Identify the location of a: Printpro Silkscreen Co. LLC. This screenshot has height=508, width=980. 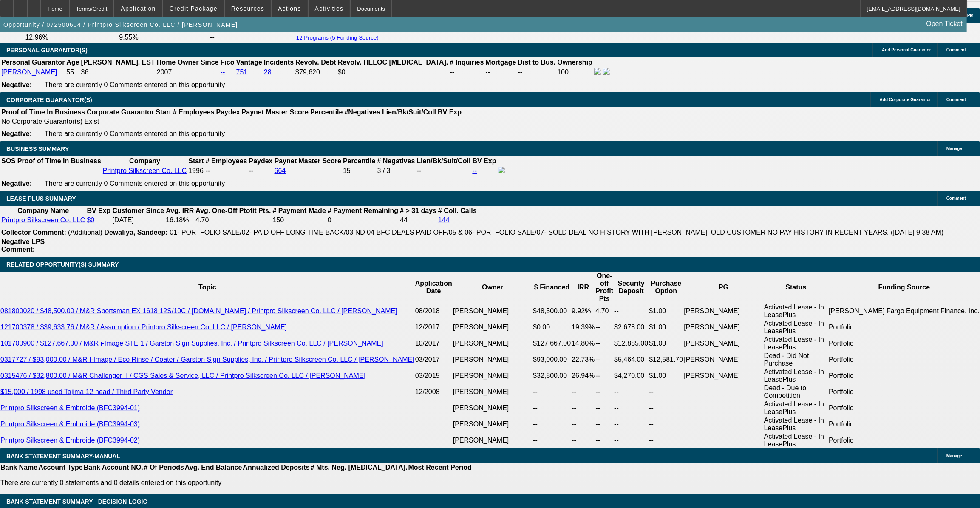
(144, 171).